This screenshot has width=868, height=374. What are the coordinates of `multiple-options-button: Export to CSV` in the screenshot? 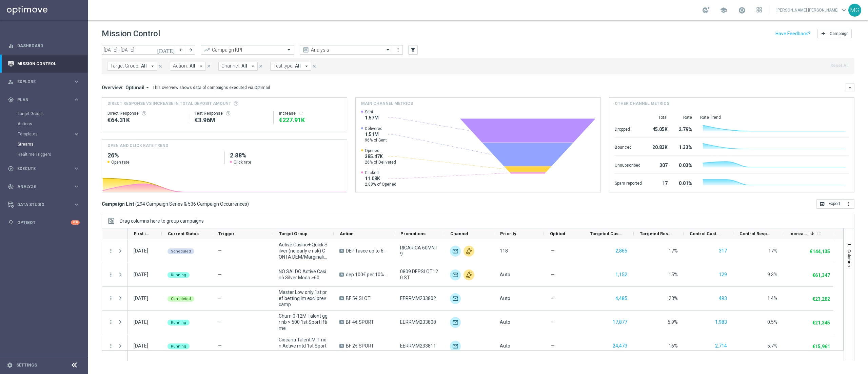 It's located at (835, 204).